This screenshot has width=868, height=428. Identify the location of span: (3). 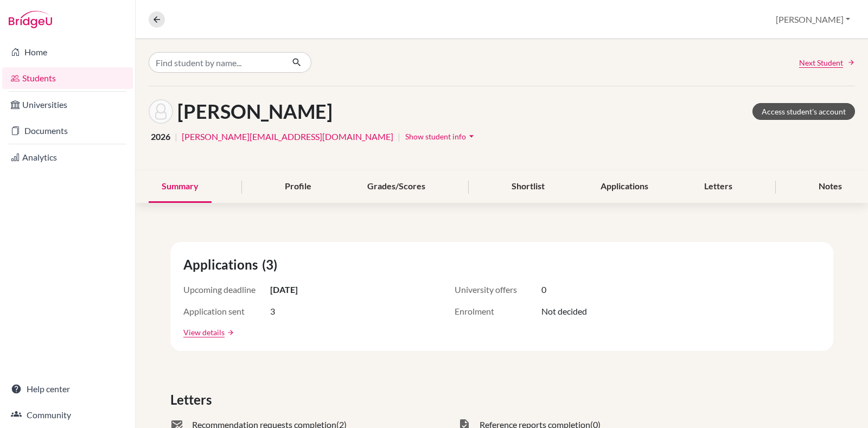
(272, 264).